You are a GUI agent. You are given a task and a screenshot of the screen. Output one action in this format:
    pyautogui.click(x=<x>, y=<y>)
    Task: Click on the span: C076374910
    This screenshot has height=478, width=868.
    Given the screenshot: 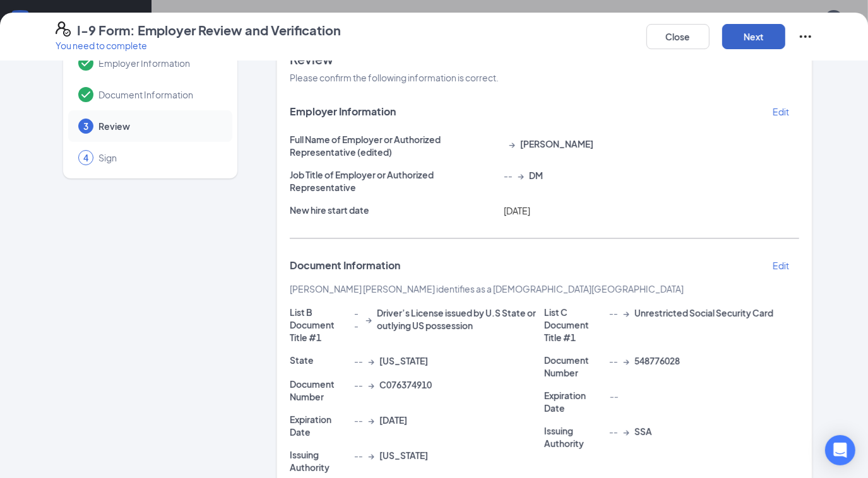 What is the action you would take?
    pyautogui.click(x=405, y=385)
    